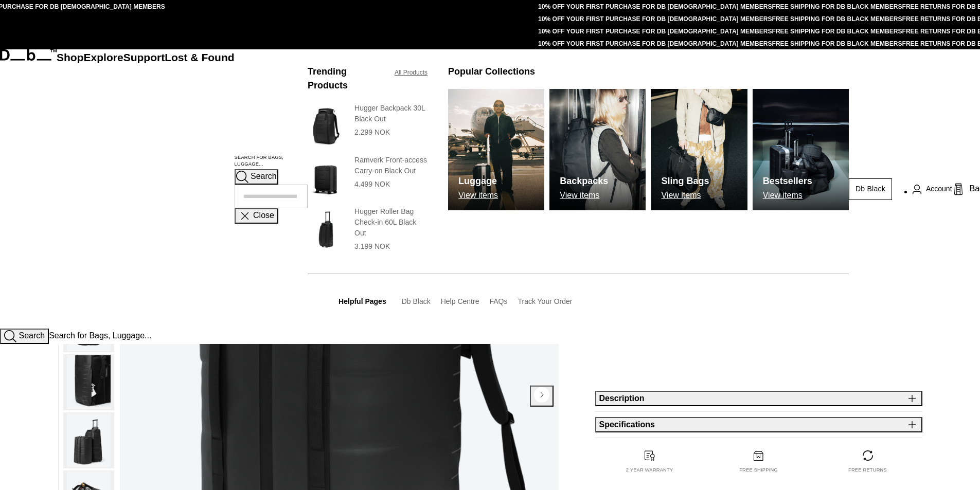 This screenshot has width=980, height=490. Describe the element at coordinates (460, 302) in the screenshot. I see `a: Help Centre` at that location.